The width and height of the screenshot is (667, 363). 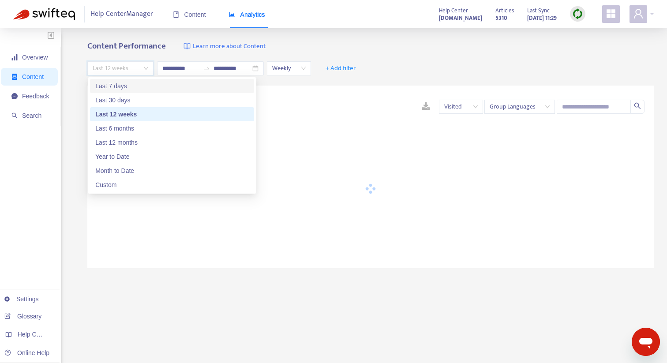 What do you see at coordinates (172, 128) in the screenshot?
I see `div: Last 6 months` at bounding box center [172, 128].